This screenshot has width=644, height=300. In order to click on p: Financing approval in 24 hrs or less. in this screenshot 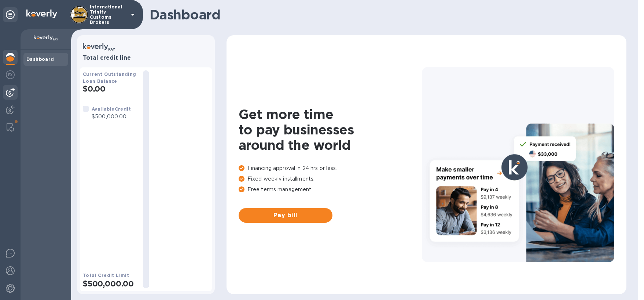, I will do `click(330, 168)`.